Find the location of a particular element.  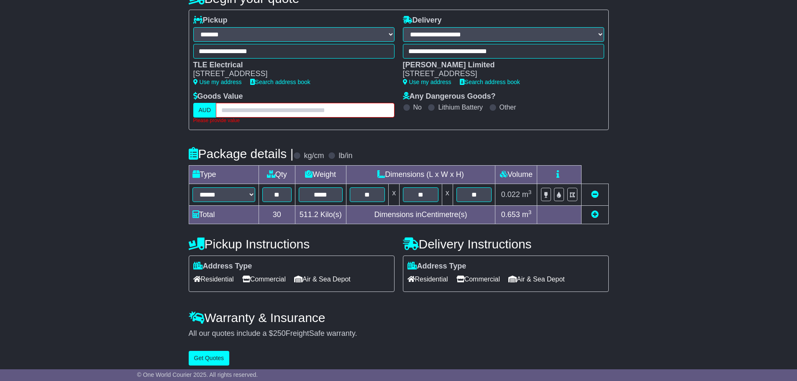

label: Other is located at coordinates (508, 107).